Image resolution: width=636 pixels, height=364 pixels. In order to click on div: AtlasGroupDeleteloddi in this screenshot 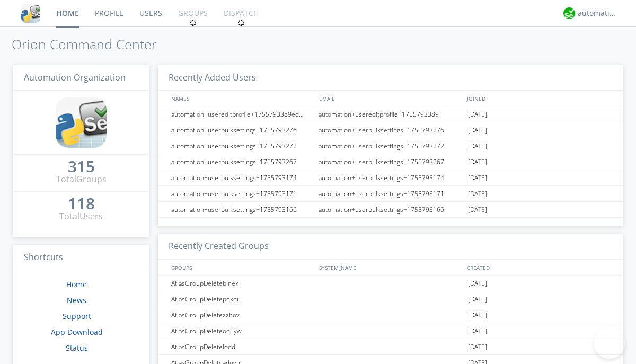, I will do `click(242, 346)`.